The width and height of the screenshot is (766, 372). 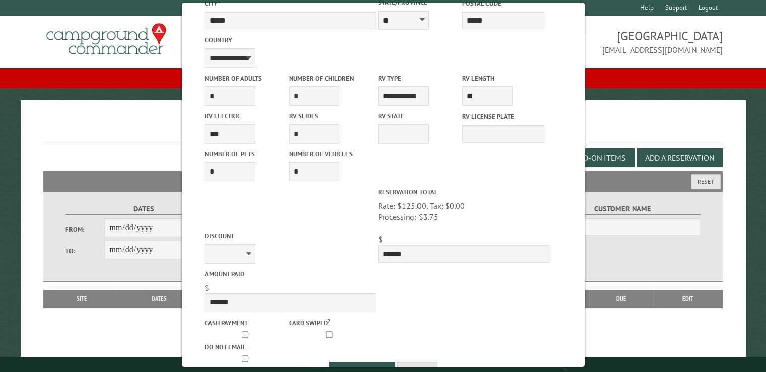 What do you see at coordinates (679, 158) in the screenshot?
I see `button: Add a Reservation` at bounding box center [679, 158].